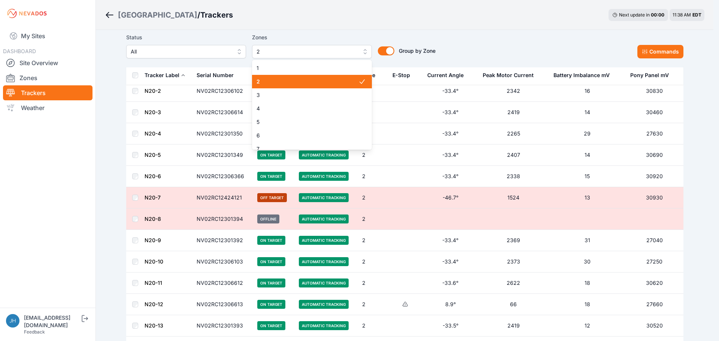  Describe the element at coordinates (308, 149) in the screenshot. I see `span: 7` at that location.